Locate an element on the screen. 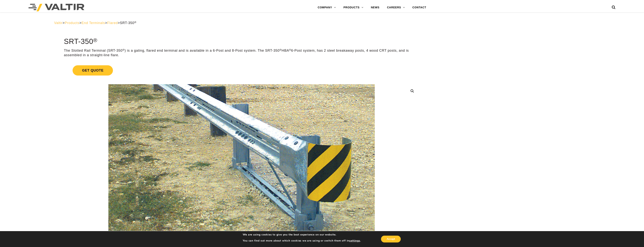 The image size is (644, 247). span: Products is located at coordinates (72, 23).